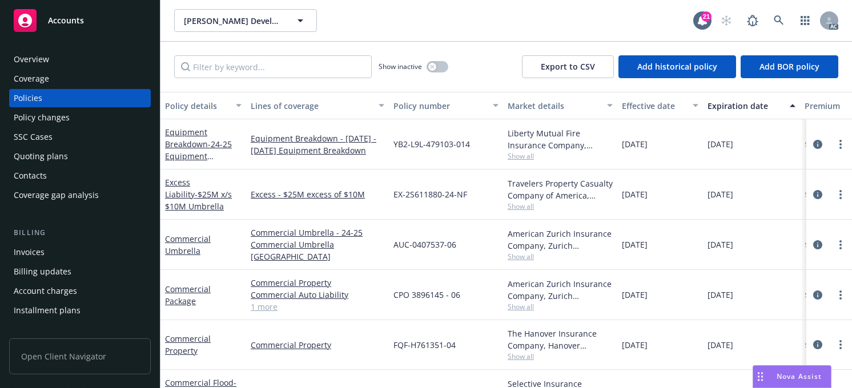  I want to click on div: Lines of coverage, so click(311, 106).